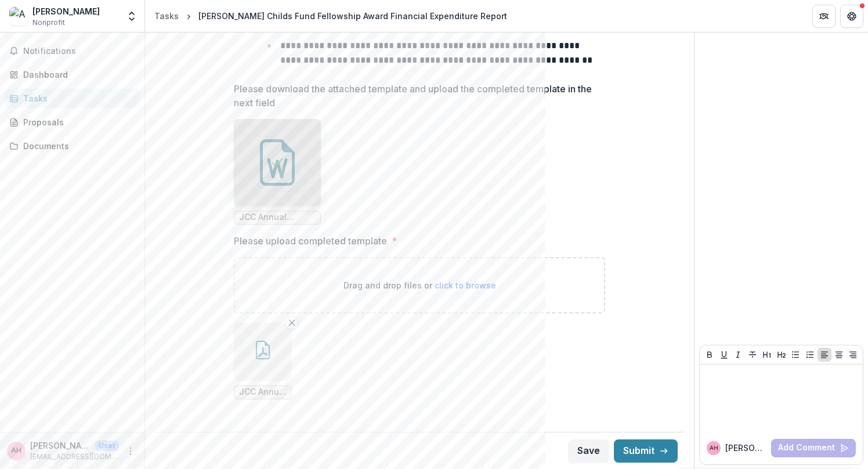  I want to click on div: Remove FileJCC Annual Financial Report Template SKI 22496 AH 082825 signed.pdf, so click(263, 361).